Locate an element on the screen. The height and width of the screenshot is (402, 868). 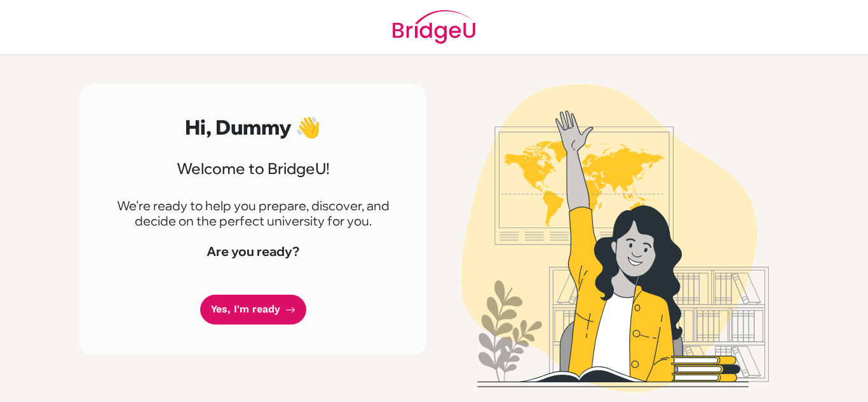
p: We're ready to help you prepare, discover, and decide on the perfect university for you. is located at coordinates (253, 213).